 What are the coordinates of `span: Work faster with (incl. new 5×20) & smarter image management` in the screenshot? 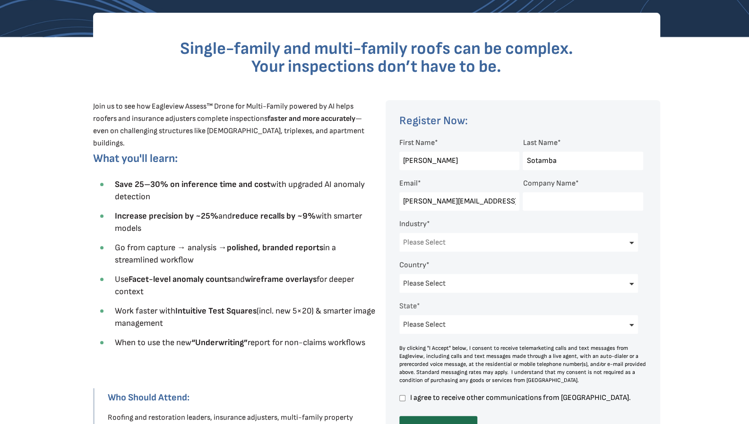 It's located at (245, 317).